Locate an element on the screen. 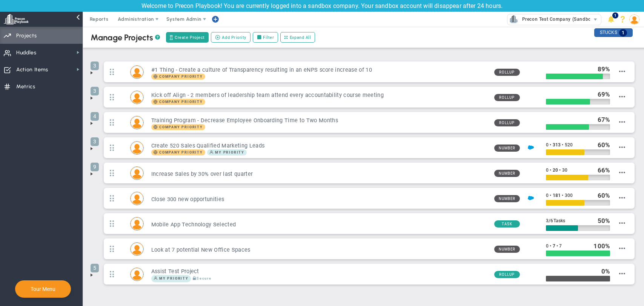  h3: Look at 7 potential New Office Spaces is located at coordinates (319, 250).